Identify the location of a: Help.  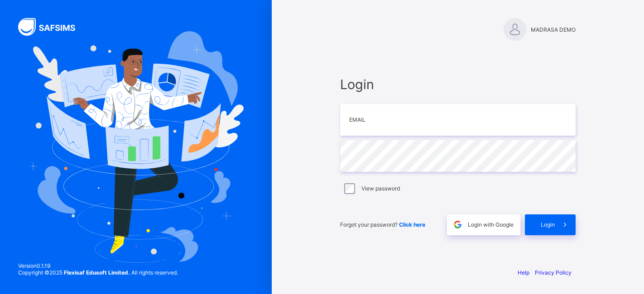
(524, 273).